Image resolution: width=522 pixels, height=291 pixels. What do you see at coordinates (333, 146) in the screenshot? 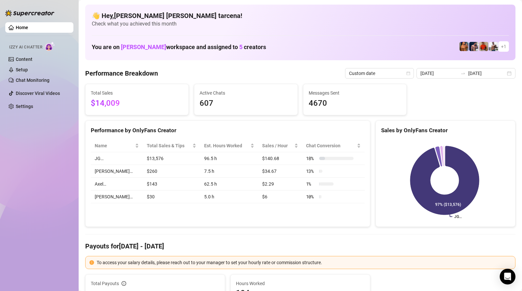
I see `th: Chat Conversion` at bounding box center [333, 146].